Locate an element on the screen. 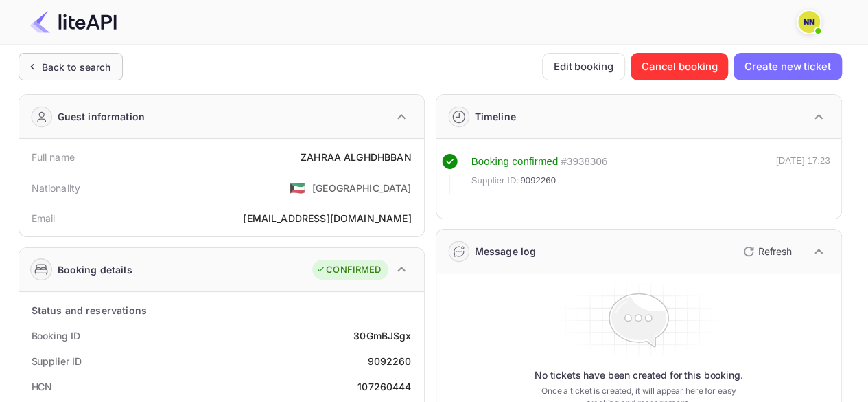 This screenshot has height=402, width=868. div: Email is located at coordinates (43, 217).